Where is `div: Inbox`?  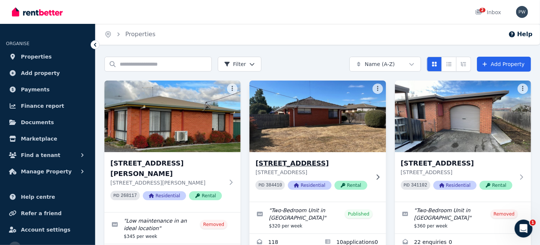 div: Inbox is located at coordinates (488, 12).